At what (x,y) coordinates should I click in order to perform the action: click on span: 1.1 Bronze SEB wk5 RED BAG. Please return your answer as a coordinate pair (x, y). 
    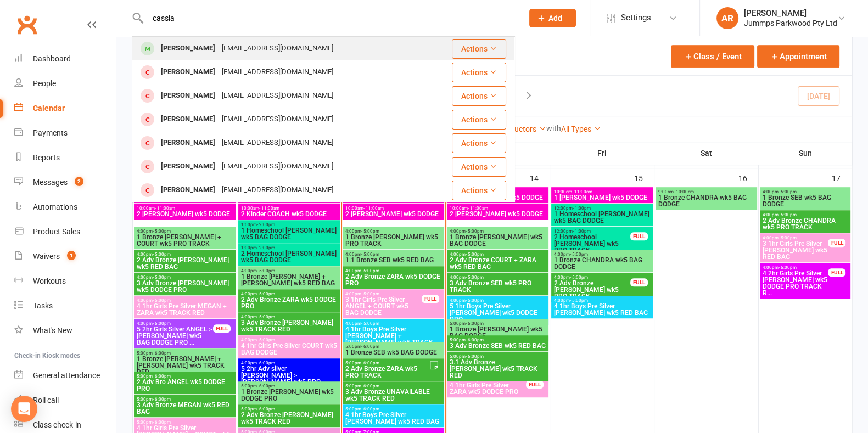
    Looking at the image, I should click on (393, 261).